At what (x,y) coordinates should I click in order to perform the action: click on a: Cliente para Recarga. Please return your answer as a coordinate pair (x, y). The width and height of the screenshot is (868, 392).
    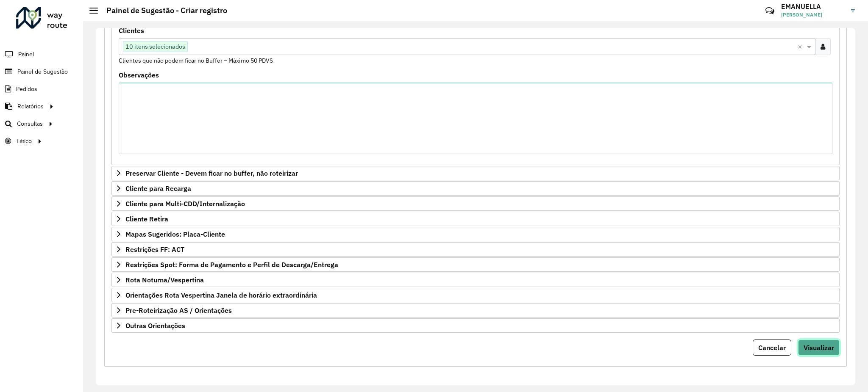
    Looking at the image, I should click on (476, 188).